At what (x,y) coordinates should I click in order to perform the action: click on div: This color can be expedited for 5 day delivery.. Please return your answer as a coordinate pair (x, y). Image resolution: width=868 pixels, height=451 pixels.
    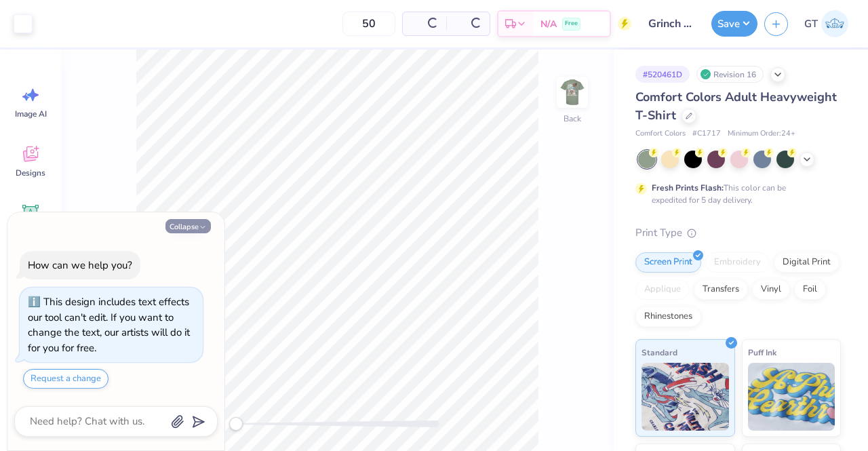
    Looking at the image, I should click on (735, 194).